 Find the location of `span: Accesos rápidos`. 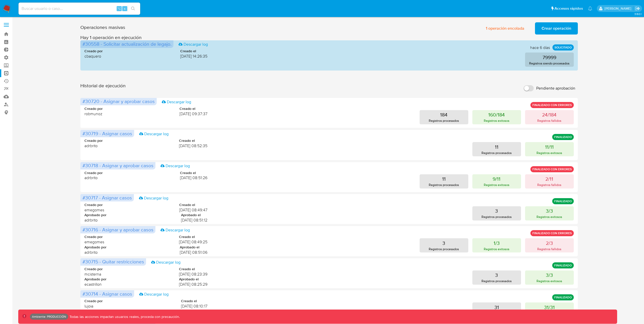

span: Accesos rápidos is located at coordinates (568, 8).